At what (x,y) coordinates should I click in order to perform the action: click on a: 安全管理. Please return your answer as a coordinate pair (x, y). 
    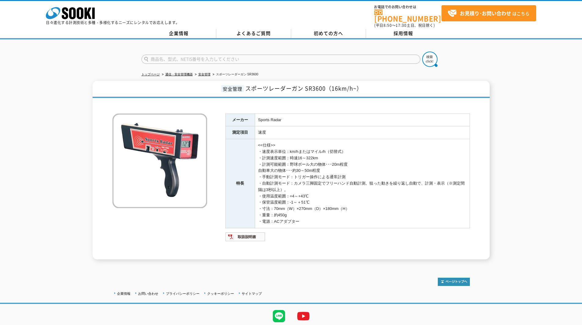
    Looking at the image, I should click on (204, 74).